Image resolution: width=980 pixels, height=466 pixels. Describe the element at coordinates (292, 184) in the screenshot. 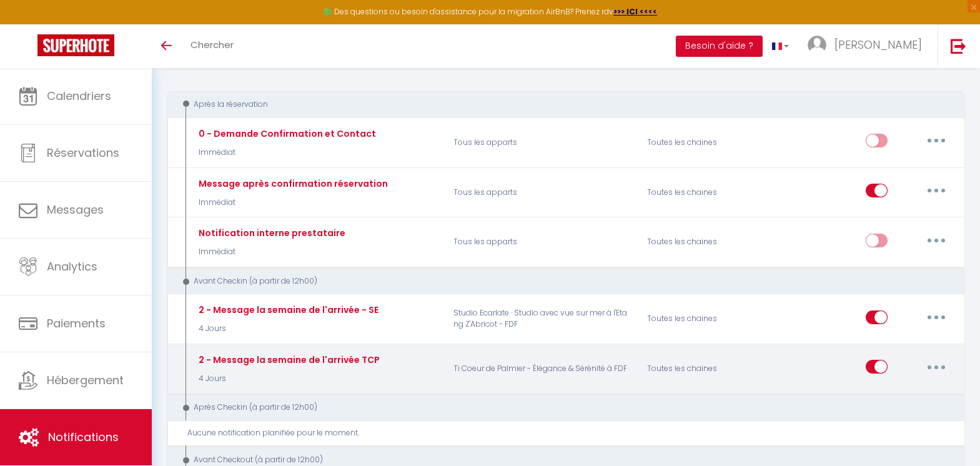

I see `div: Message après confirmation réservation` at that location.